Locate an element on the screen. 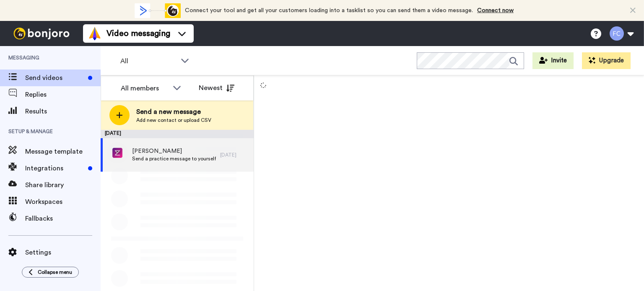 The width and height of the screenshot is (644, 291). span: Add new contact or upload CSV is located at coordinates (174, 120).